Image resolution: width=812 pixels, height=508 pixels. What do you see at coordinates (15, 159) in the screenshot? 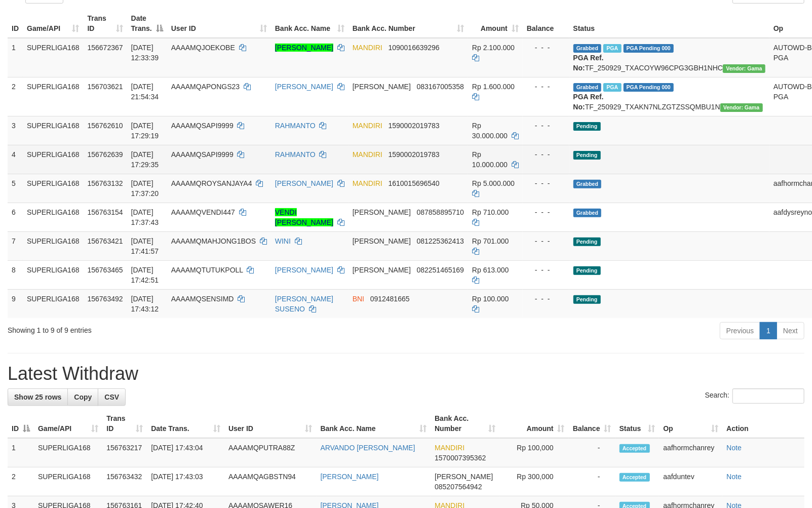
I see `td: 4` at bounding box center [15, 159].